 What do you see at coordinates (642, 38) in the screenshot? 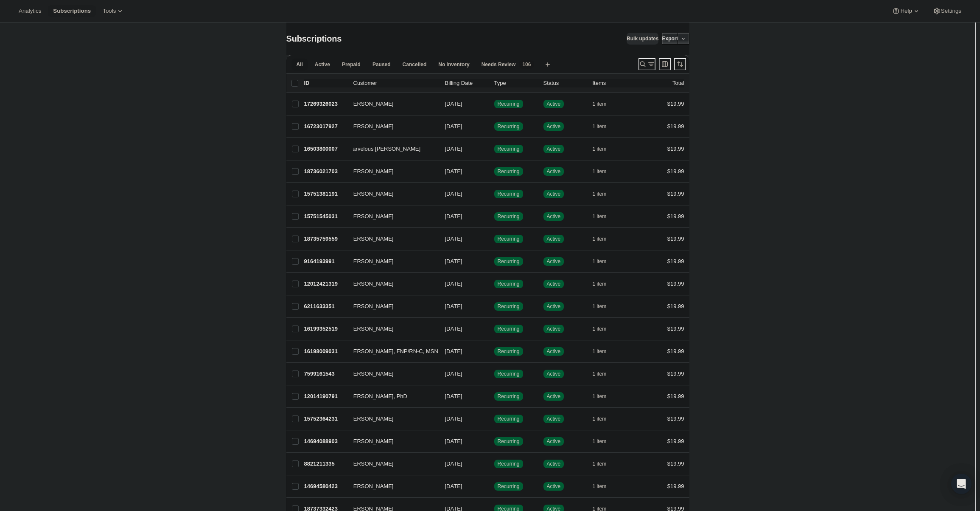
I see `span: Bulk updates` at bounding box center [642, 38].